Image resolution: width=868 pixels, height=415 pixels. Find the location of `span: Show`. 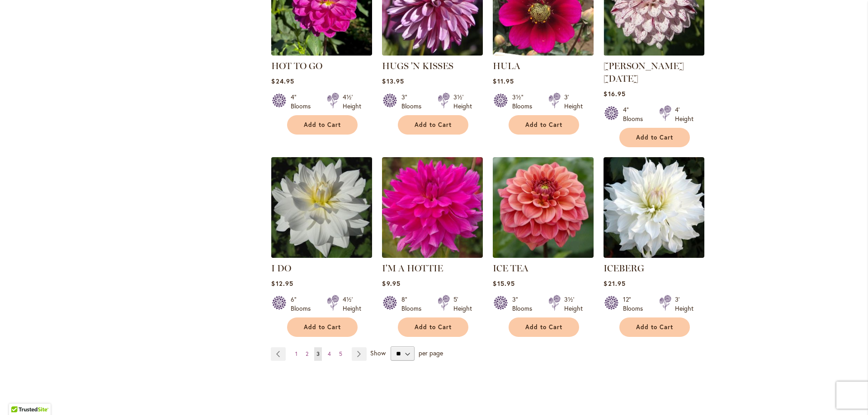

span: Show is located at coordinates (378, 353).